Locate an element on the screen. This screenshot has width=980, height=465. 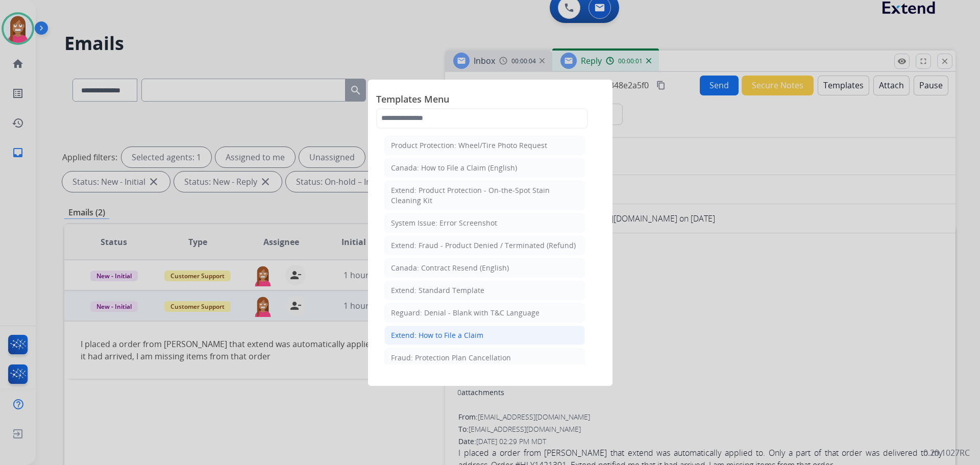
div: Reguard: Denial - Blank with T&C Language is located at coordinates (465, 313).